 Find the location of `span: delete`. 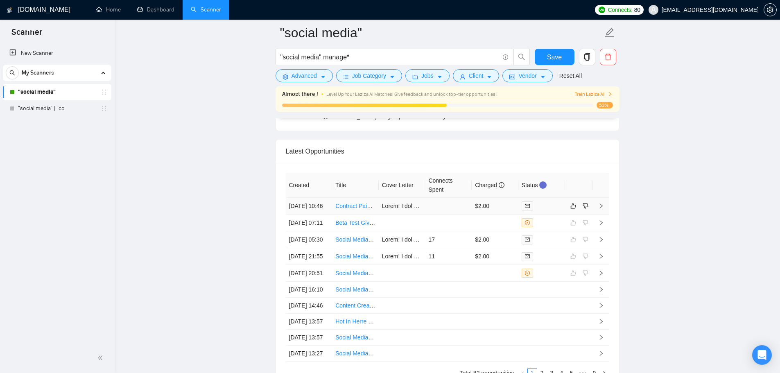

span: delete is located at coordinates (608, 57).